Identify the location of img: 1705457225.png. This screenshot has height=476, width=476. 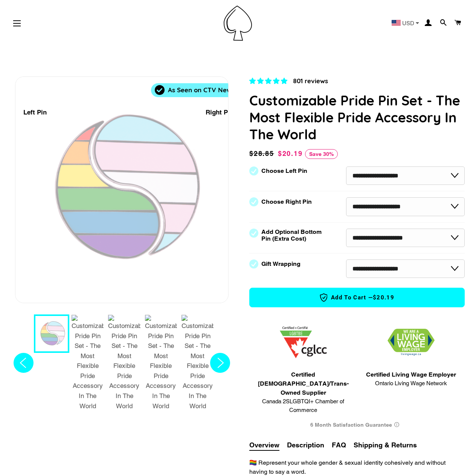
(303, 342).